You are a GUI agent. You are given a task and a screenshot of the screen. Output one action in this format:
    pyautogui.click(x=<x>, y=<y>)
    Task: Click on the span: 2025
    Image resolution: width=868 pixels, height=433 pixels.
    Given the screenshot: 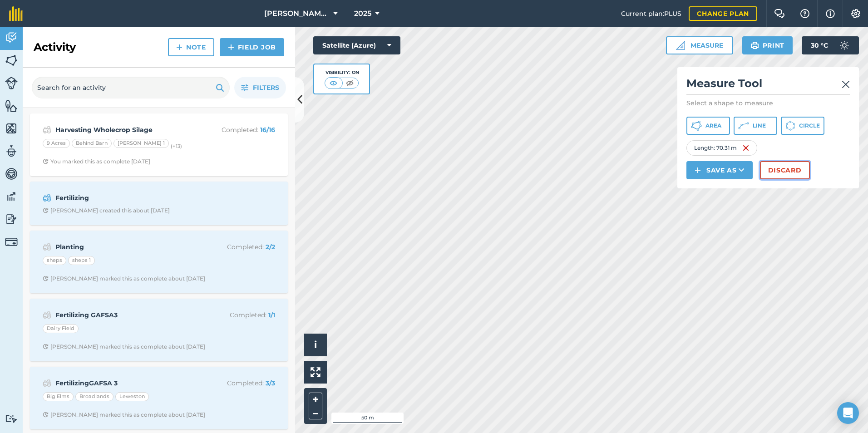 What is the action you would take?
    pyautogui.click(x=363, y=14)
    